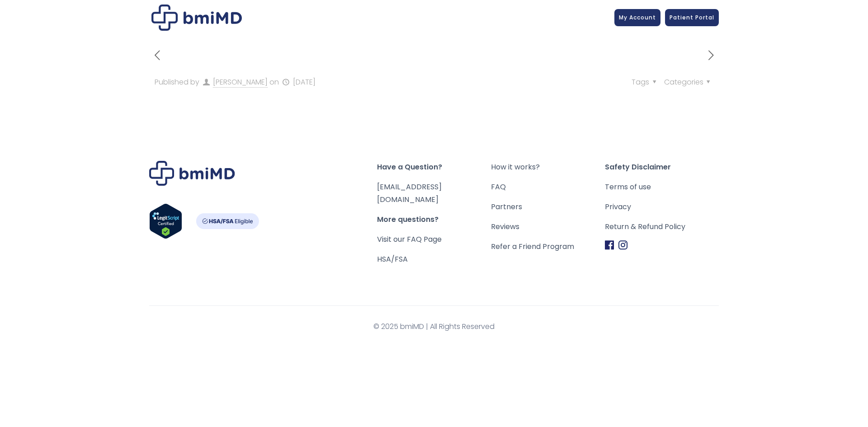 This screenshot has width=868, height=427. Describe the element at coordinates (393, 259) in the screenshot. I see `a: HSA/FSA` at that location.